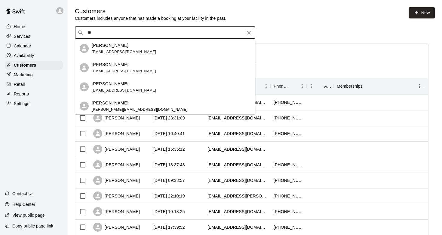  What do you see at coordinates (34, 75) in the screenshot?
I see `div: Marketing` at bounding box center [34, 75].